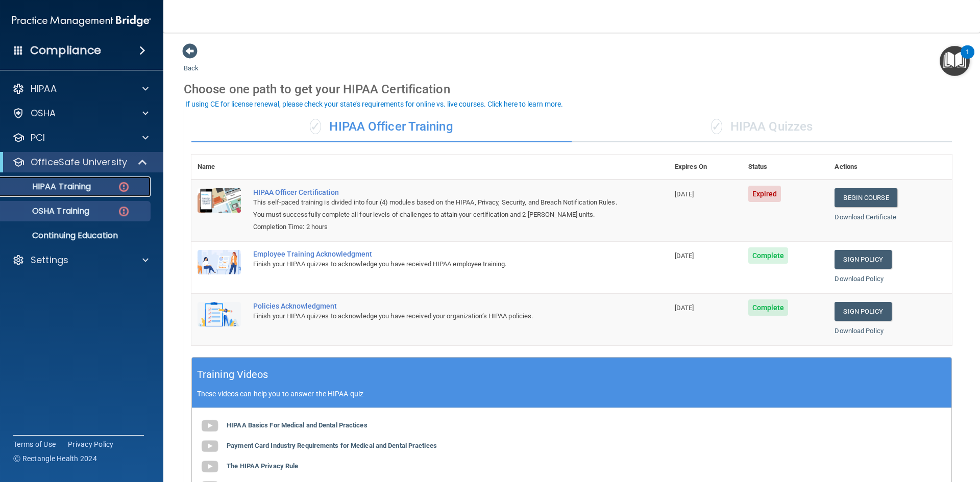  What do you see at coordinates (571, 89) in the screenshot?
I see `div: Choose one path to get your HIPAA Certification` at bounding box center [571, 89].